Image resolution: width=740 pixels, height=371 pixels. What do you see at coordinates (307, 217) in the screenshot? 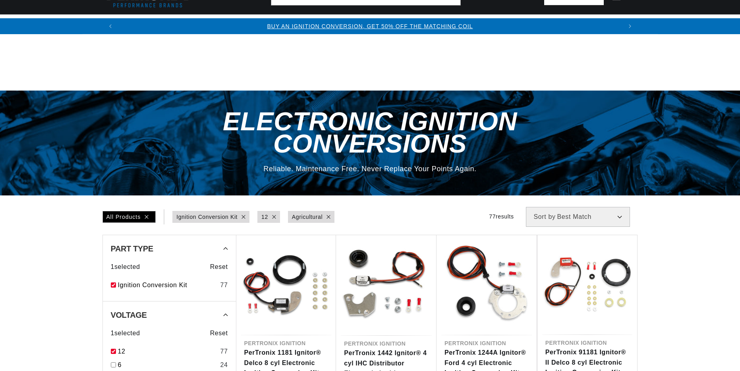
I see `a: Agricultural` at bounding box center [307, 217].